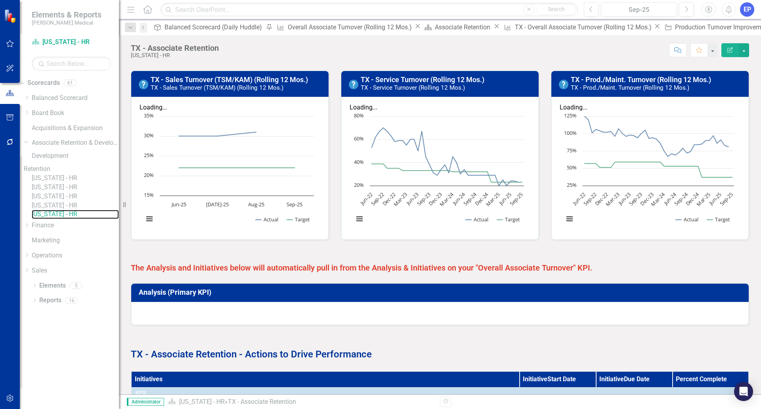  What do you see at coordinates (457, 27) in the screenshot?
I see `a: Associate Retention` at bounding box center [457, 27].